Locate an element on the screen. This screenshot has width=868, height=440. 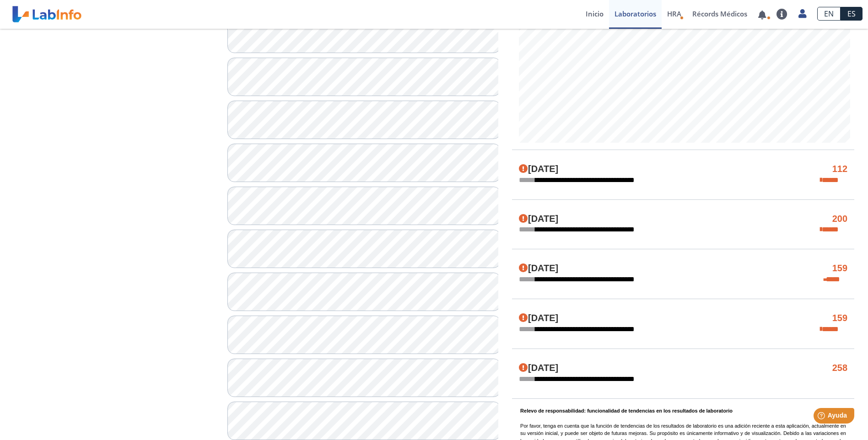
span: HRA is located at coordinates (674, 13).